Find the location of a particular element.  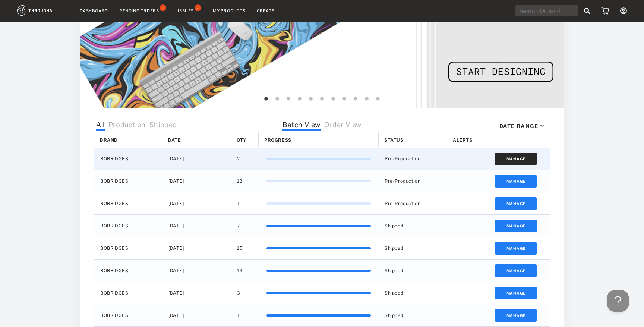

div: 2 is located at coordinates (198, 7).